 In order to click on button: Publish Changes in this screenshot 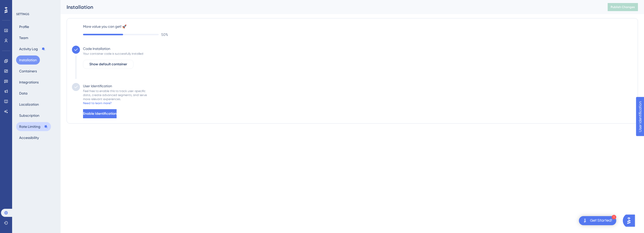, I will do `click(623, 7)`.